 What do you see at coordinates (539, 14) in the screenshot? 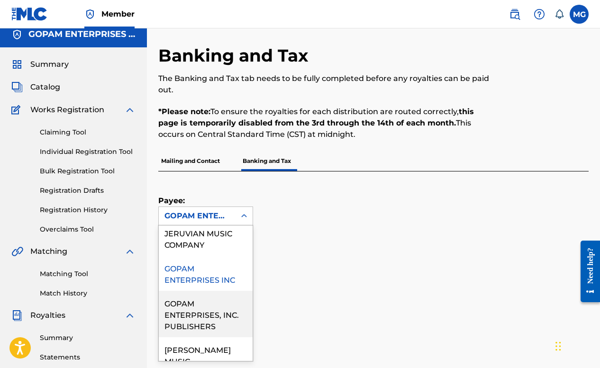
I see `img: help` at bounding box center [539, 14].